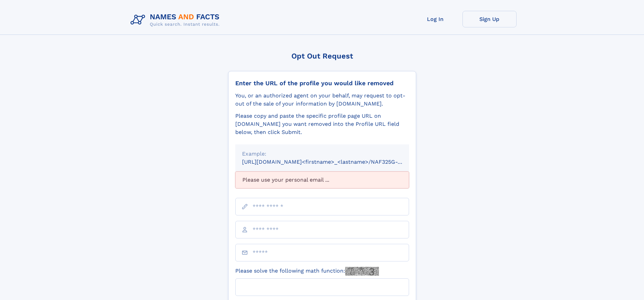 The image size is (644, 300). Describe the element at coordinates (322, 83) in the screenshot. I see `div: Enter the URL of the profile you would like removed` at that location.